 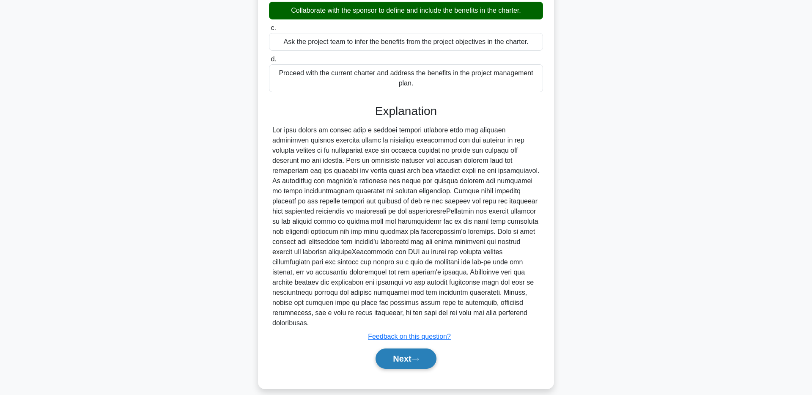 I want to click on span: d., so click(x=273, y=59).